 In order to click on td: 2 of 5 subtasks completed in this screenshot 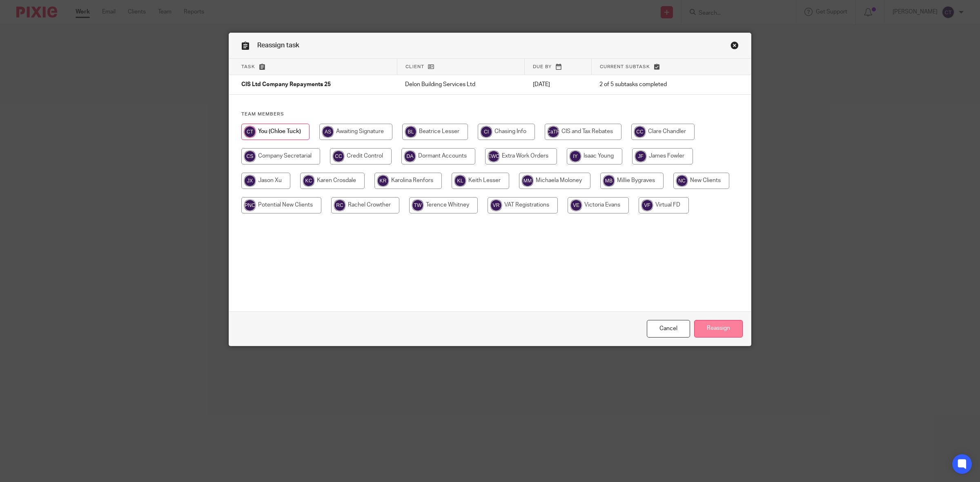, I will do `click(653, 85)`.